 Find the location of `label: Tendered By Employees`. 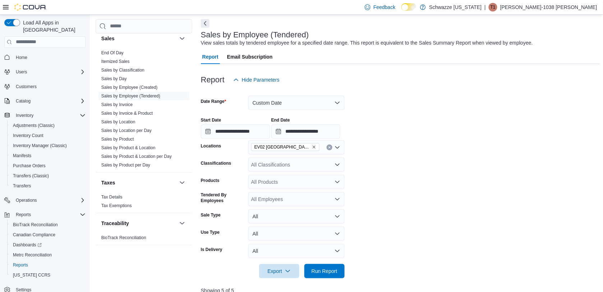

label: Tendered By Employees is located at coordinates (223, 198).